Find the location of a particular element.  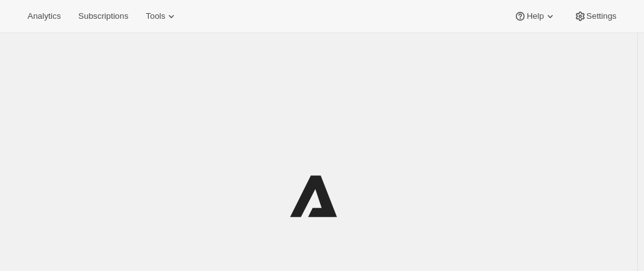

button: Help is located at coordinates (535, 16).